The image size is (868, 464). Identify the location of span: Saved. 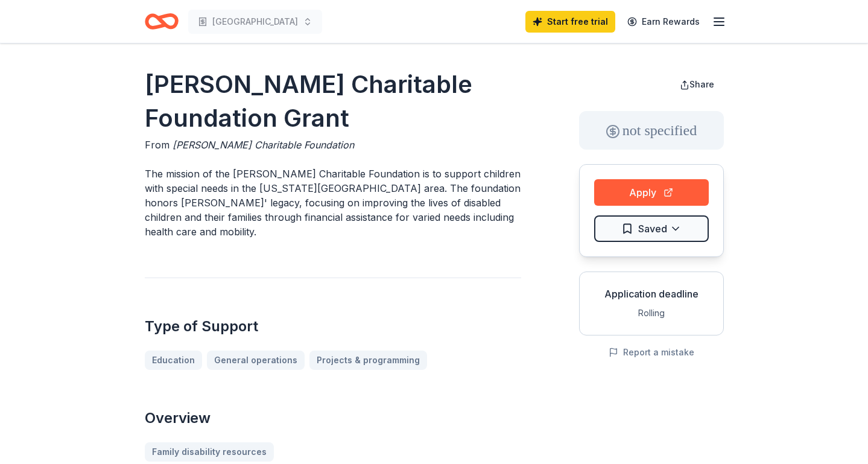
(653, 229).